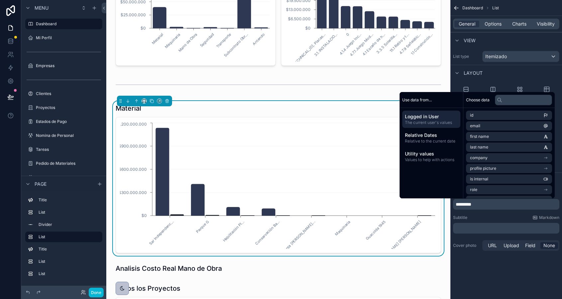  Describe the element at coordinates (68, 38) in the screenshot. I see `label: Mi Perfil` at that location.